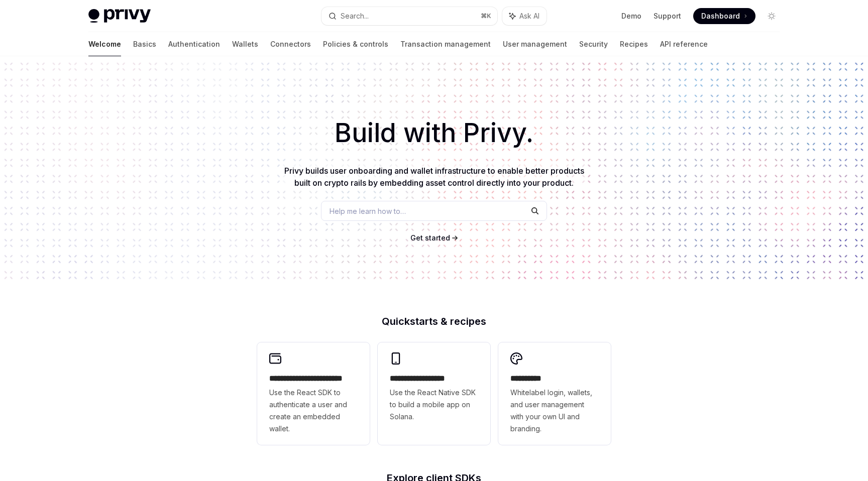 Image resolution: width=868 pixels, height=481 pixels. Describe the element at coordinates (434, 177) in the screenshot. I see `span: Privy builds user onboarding and wallet infrastructure to enable better products built on crypto ...` at that location.